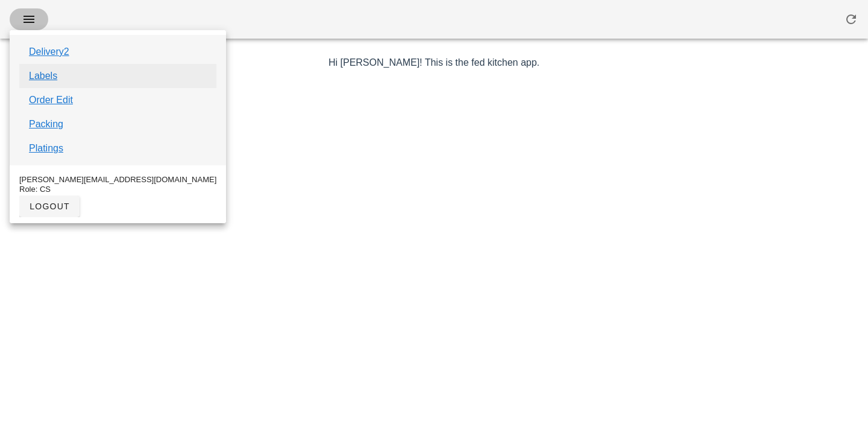 This screenshot has width=868, height=441. What do you see at coordinates (42, 76) in the screenshot?
I see `a: Labels` at bounding box center [42, 76].